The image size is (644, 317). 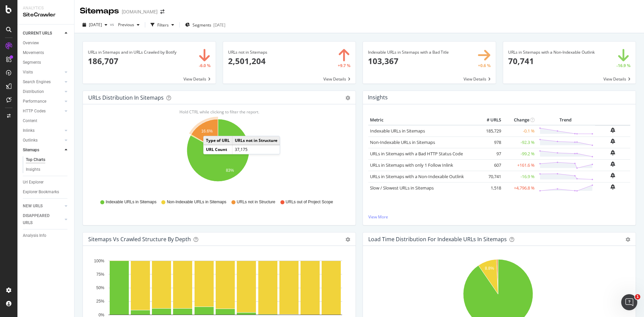 I want to click on div: Inlinks, so click(x=29, y=130).